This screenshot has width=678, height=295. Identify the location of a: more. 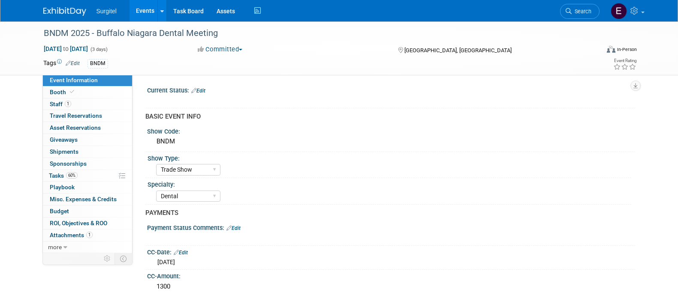
(87, 247).